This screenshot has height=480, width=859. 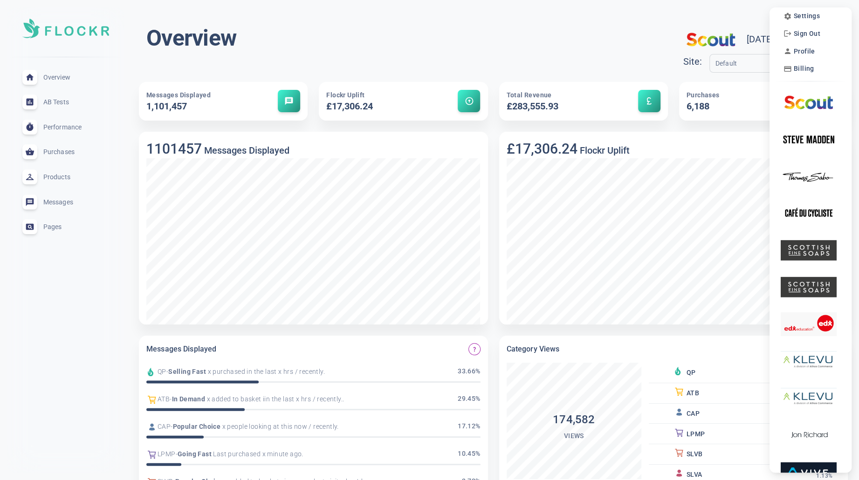 I want to click on button: Sign Out, so click(x=801, y=34).